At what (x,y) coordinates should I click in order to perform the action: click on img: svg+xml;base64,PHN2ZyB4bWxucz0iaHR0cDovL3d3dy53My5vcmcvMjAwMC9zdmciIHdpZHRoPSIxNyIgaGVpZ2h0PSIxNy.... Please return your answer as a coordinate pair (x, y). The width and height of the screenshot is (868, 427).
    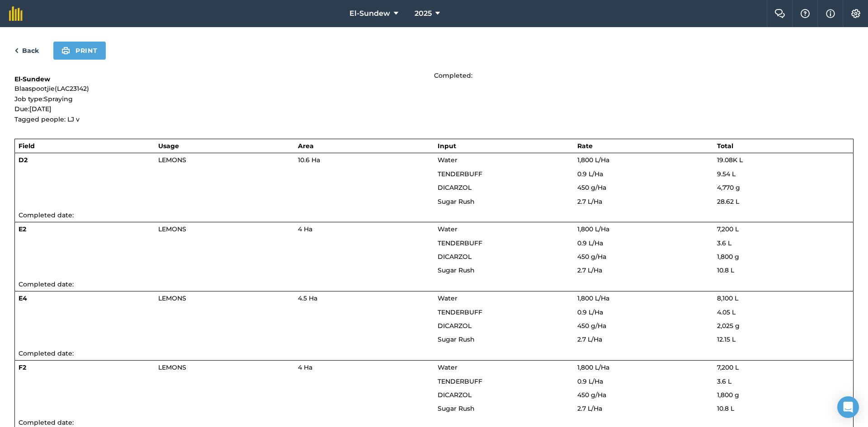
    Looking at the image, I should click on (830, 14).